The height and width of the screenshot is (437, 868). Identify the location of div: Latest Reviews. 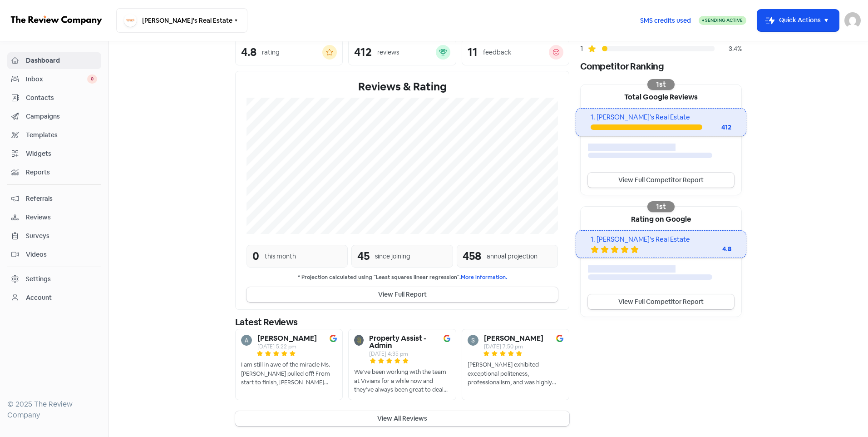
(402, 322).